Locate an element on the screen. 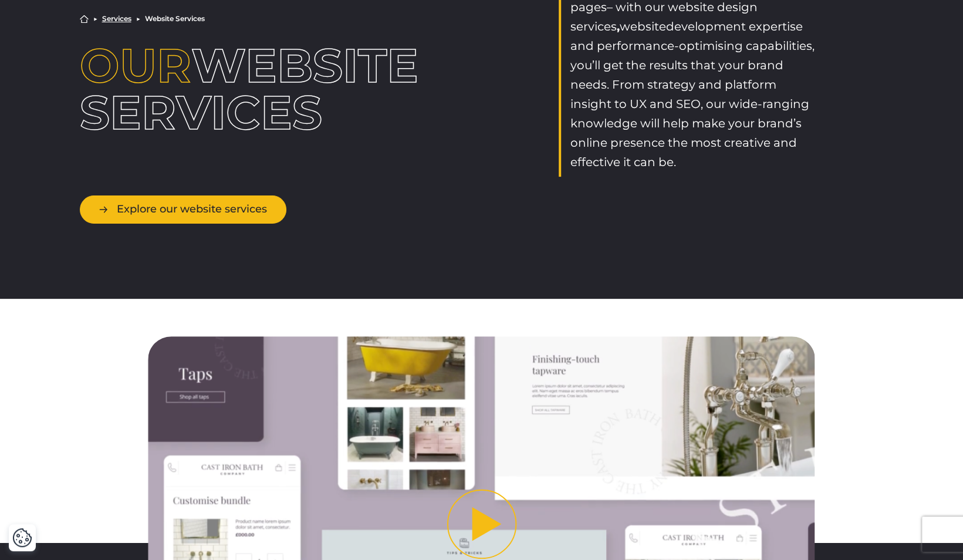 Image resolution: width=963 pixels, height=560 pixels. a: Services is located at coordinates (117, 19).